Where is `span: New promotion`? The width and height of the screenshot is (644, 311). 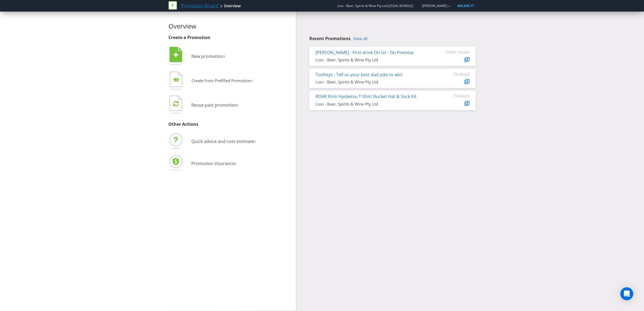
span: New promotion is located at coordinates (207, 56).